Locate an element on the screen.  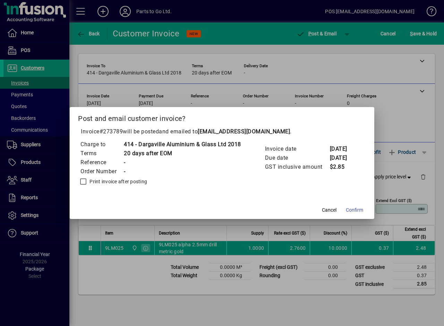
span: #273789 is located at coordinates (111, 131).